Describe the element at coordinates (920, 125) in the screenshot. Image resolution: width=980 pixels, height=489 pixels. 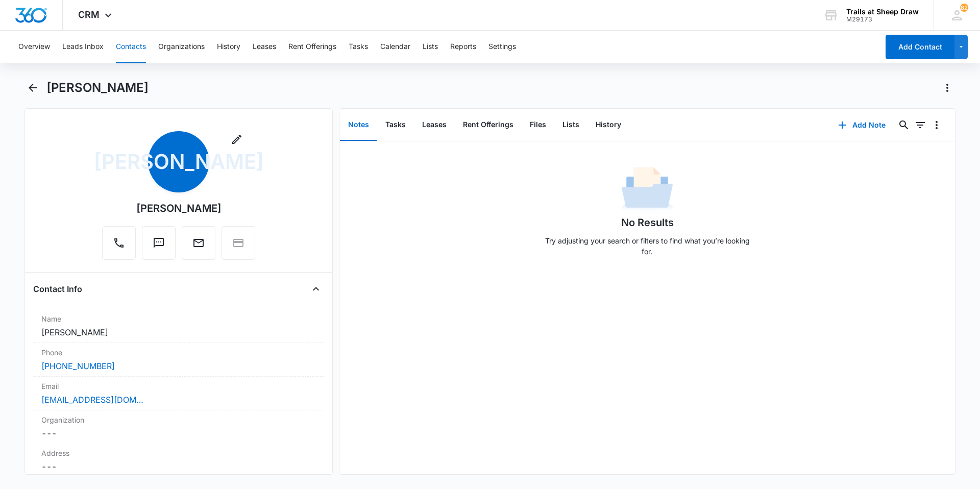
I see `button: Filters` at that location.